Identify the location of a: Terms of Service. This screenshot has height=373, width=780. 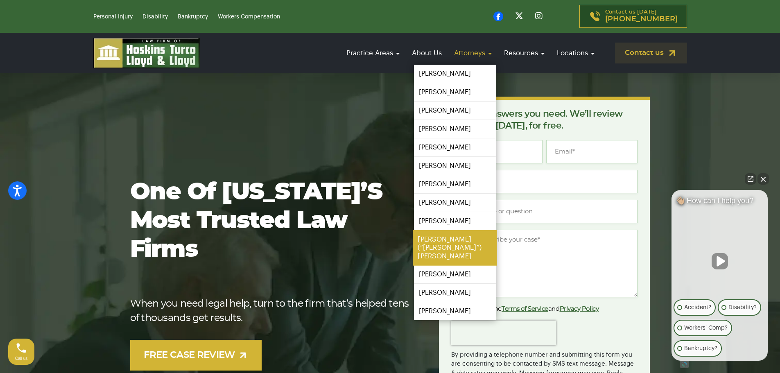
(525, 309).